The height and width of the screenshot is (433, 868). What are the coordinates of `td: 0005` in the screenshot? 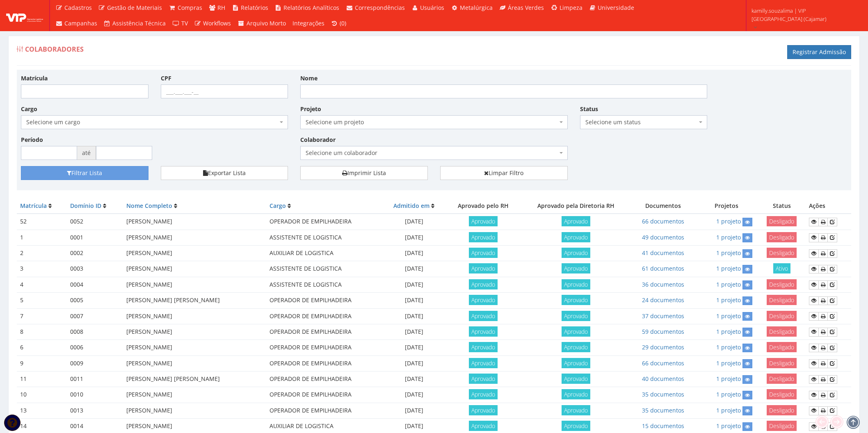 It's located at (95, 300).